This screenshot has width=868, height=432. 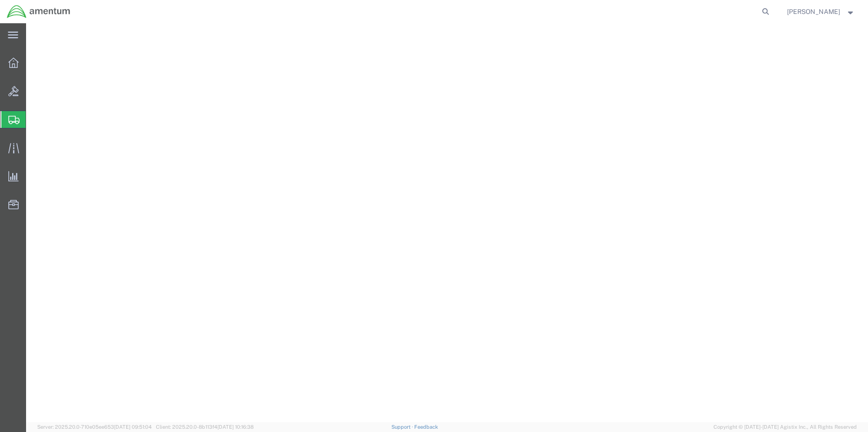 I want to click on a: Support, so click(x=403, y=427).